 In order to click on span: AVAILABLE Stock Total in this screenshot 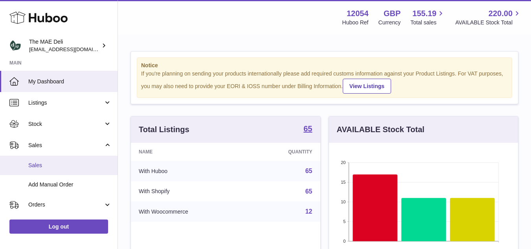, I will do `click(488, 22)`.